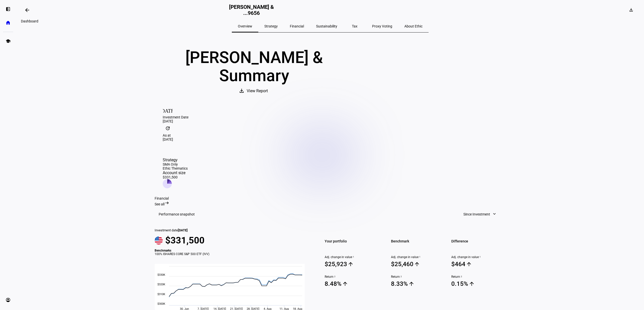  I want to click on span: Overview, so click(245, 26).